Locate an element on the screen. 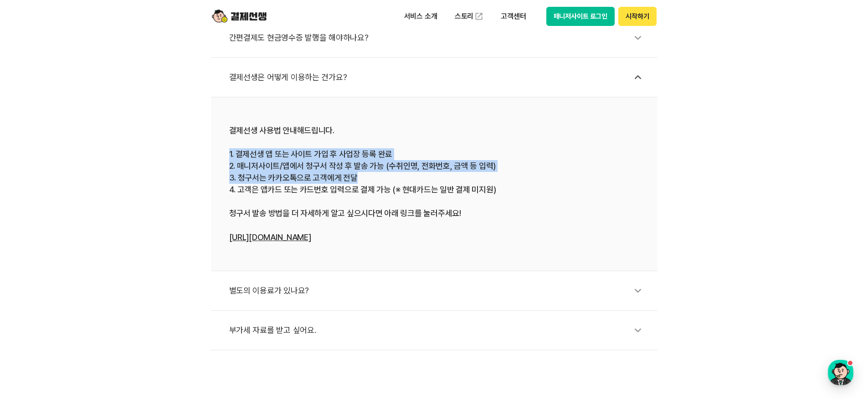  div: 간편결제도 현금영수증 발행을 해야하나요? is located at coordinates (439, 38).